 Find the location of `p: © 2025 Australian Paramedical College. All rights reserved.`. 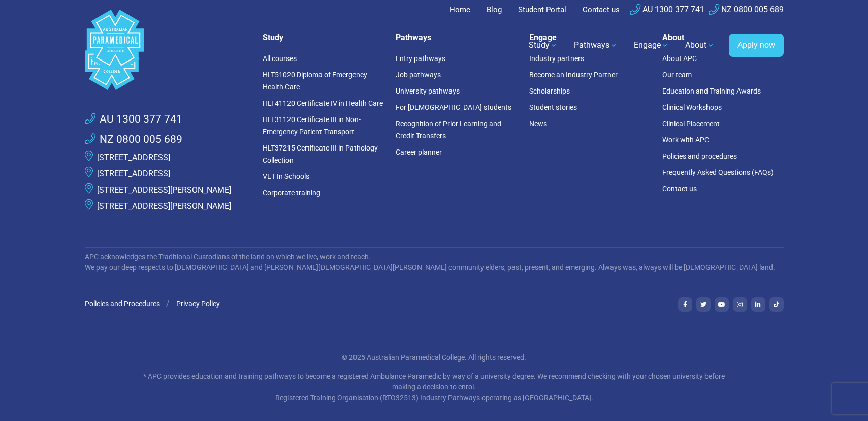

p: © 2025 Australian Paramedical College. All rights reserved. is located at coordinates (434, 358).